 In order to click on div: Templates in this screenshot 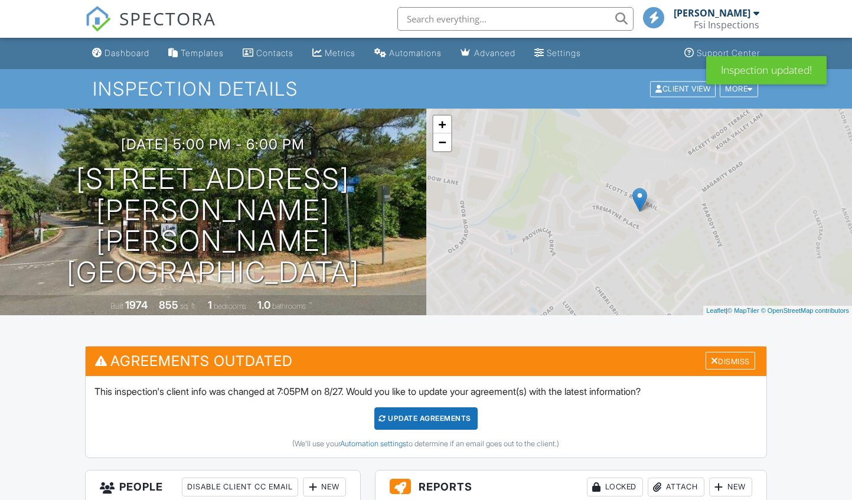, I will do `click(202, 53)`.